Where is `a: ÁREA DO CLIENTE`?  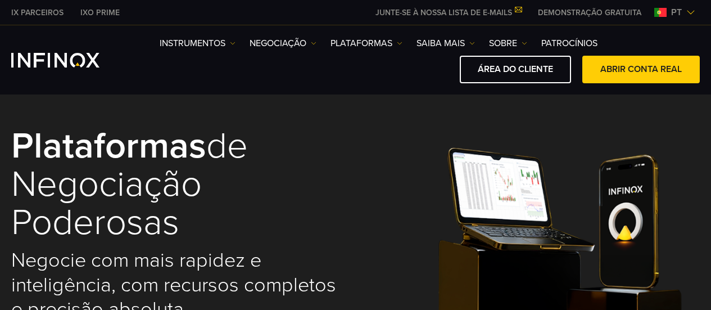 a: ÁREA DO CLIENTE is located at coordinates (515, 69).